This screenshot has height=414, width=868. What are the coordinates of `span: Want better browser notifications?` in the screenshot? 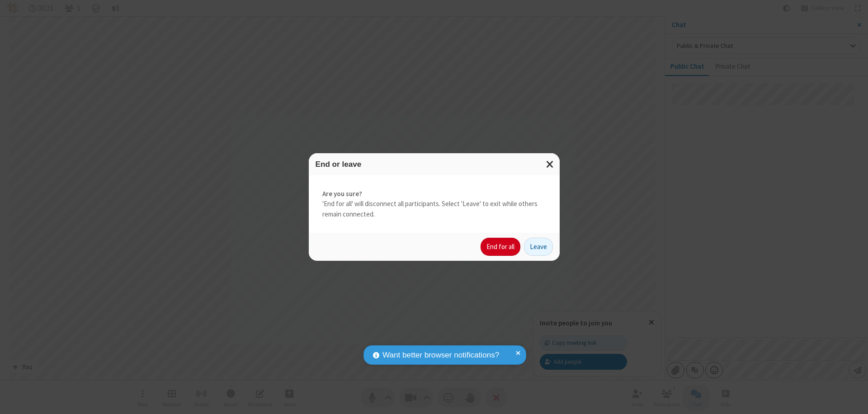 It's located at (440, 356).